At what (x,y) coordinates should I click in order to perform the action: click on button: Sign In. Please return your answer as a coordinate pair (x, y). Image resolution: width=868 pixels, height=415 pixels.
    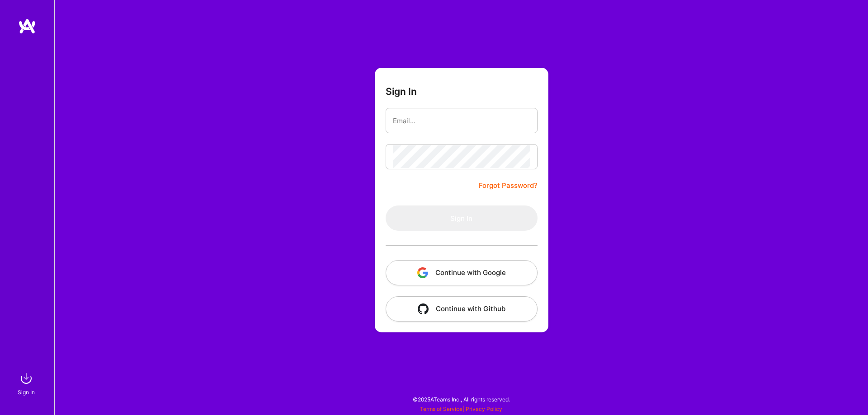
    Looking at the image, I should click on (462, 218).